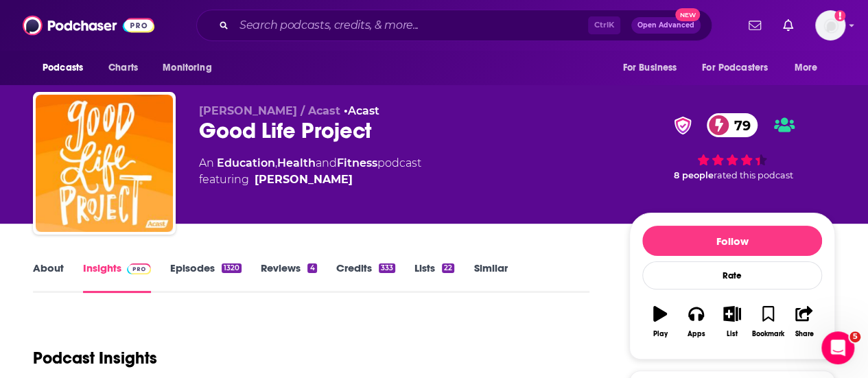 The width and height of the screenshot is (868, 378). Describe the element at coordinates (357, 162) in the screenshot. I see `a: Fitness` at that location.